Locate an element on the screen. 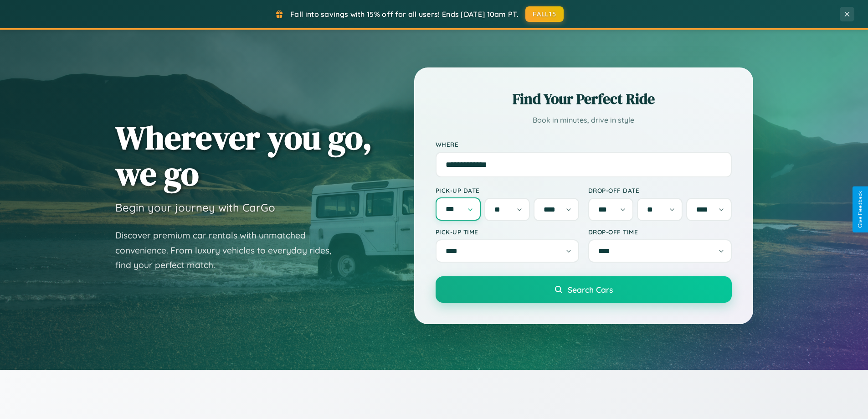 The image size is (868, 419). h2: Find Your Perfect Ride is located at coordinates (584, 99).